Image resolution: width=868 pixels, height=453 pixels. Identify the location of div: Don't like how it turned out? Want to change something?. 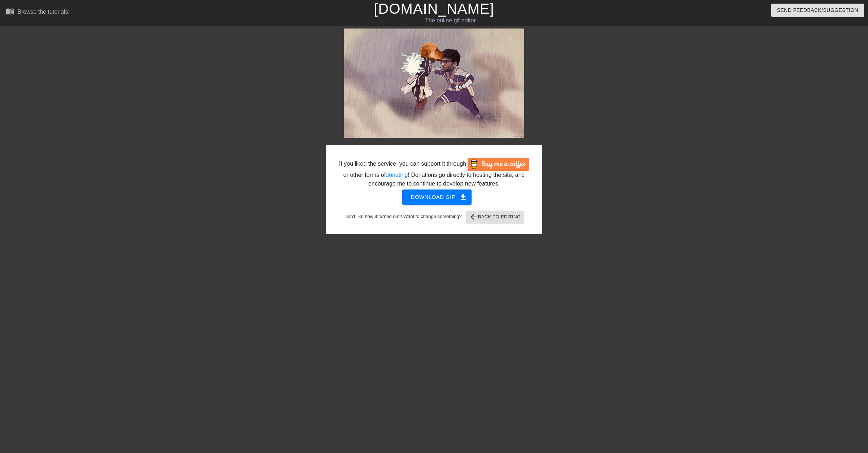
(434, 217).